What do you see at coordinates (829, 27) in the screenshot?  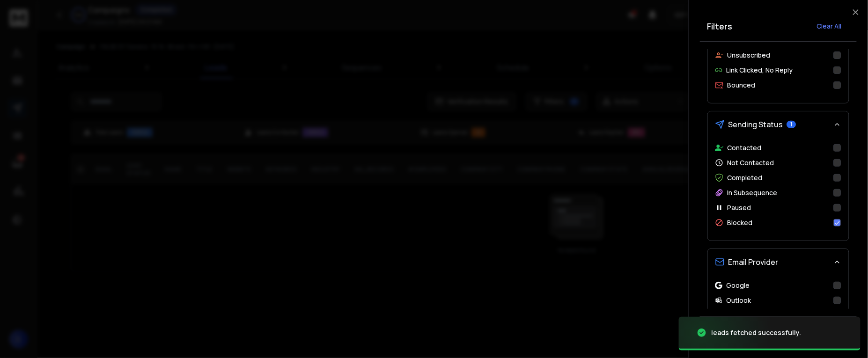 I see `button: Clear All` at bounding box center [829, 27].